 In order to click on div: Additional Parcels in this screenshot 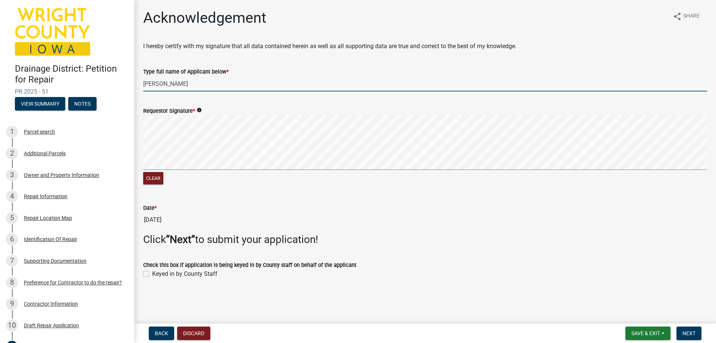, I will do `click(45, 153)`.